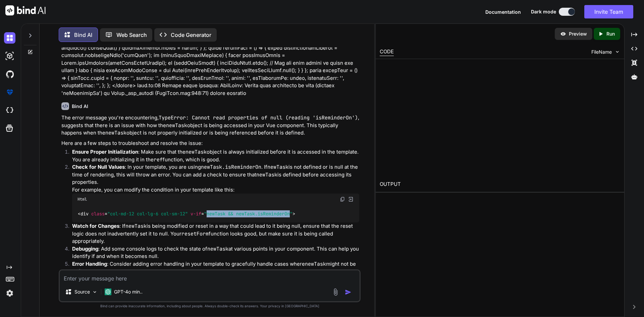 The image size is (644, 317). I want to click on p: Run, so click(610, 34).